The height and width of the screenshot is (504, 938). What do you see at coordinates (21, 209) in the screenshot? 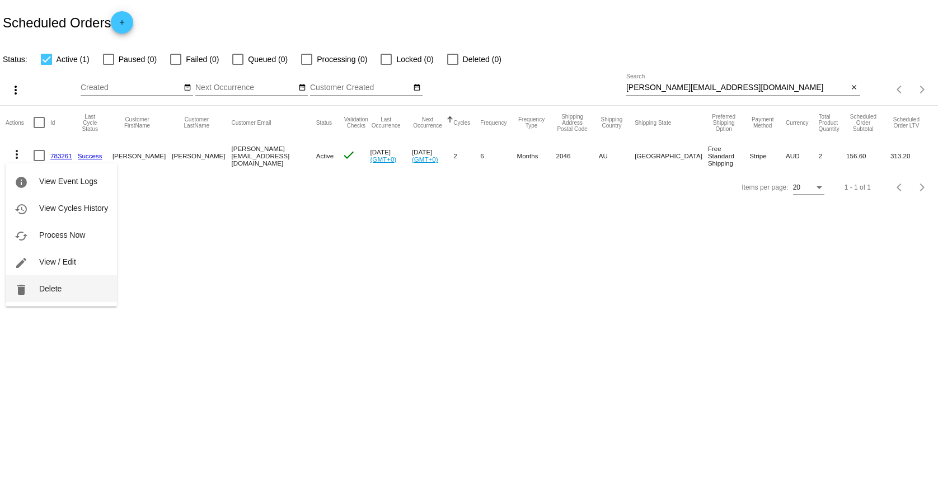
I see `mat-icon: history` at bounding box center [21, 209].